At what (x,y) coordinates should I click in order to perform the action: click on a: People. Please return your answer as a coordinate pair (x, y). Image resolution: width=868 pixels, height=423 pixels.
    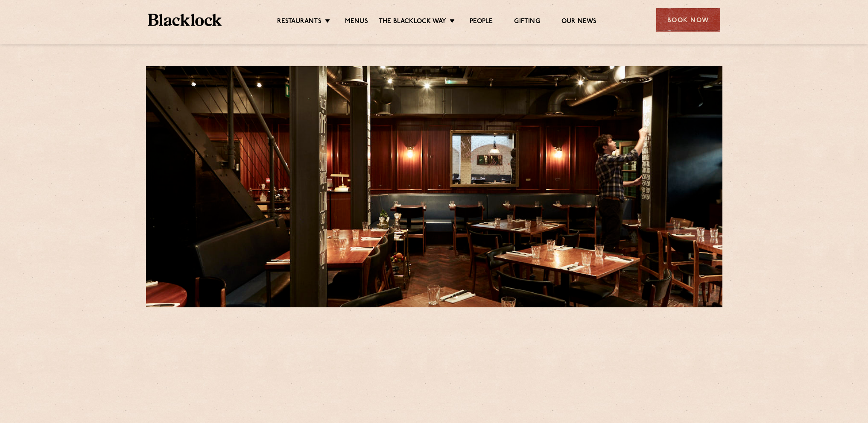
    Looking at the image, I should click on (481, 22).